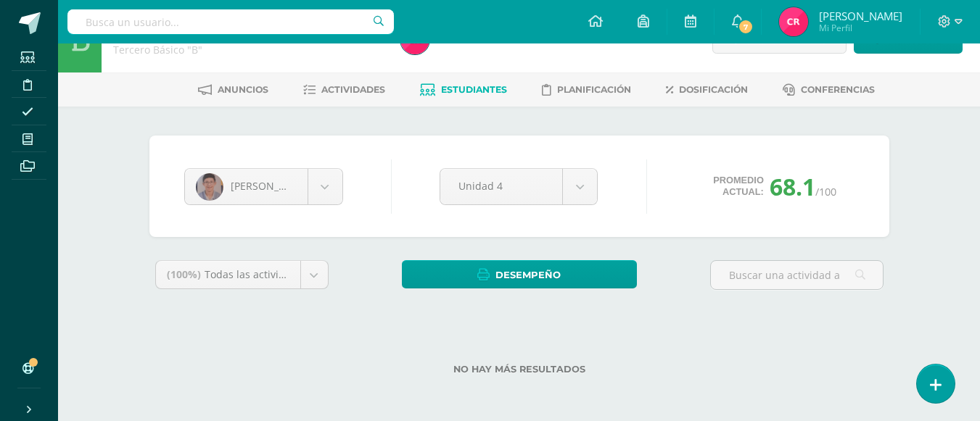 The image size is (980, 421). What do you see at coordinates (519, 369) in the screenshot?
I see `label: No hay más resultados` at bounding box center [519, 369].